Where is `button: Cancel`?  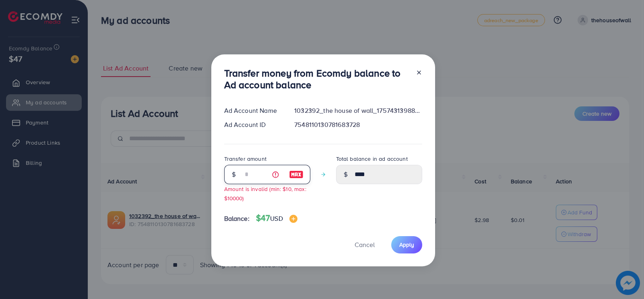 button: Cancel is located at coordinates (364, 245).